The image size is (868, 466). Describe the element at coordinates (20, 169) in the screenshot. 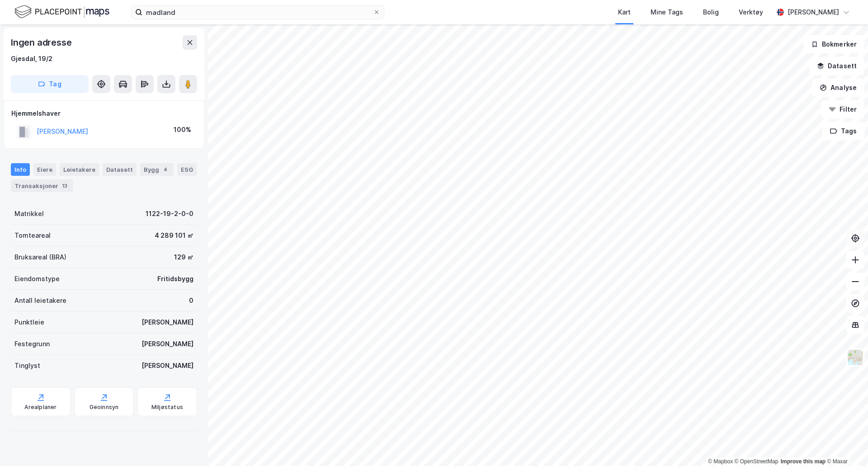

I see `div: Info` at that location.